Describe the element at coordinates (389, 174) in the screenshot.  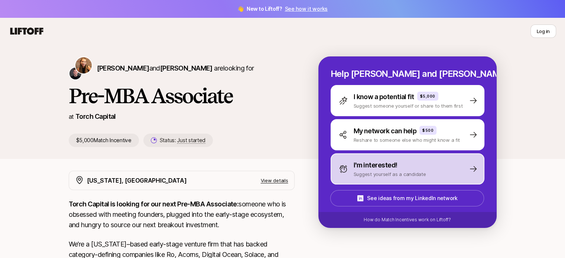
I see `p: Suggest yourself as a candidate` at that location.